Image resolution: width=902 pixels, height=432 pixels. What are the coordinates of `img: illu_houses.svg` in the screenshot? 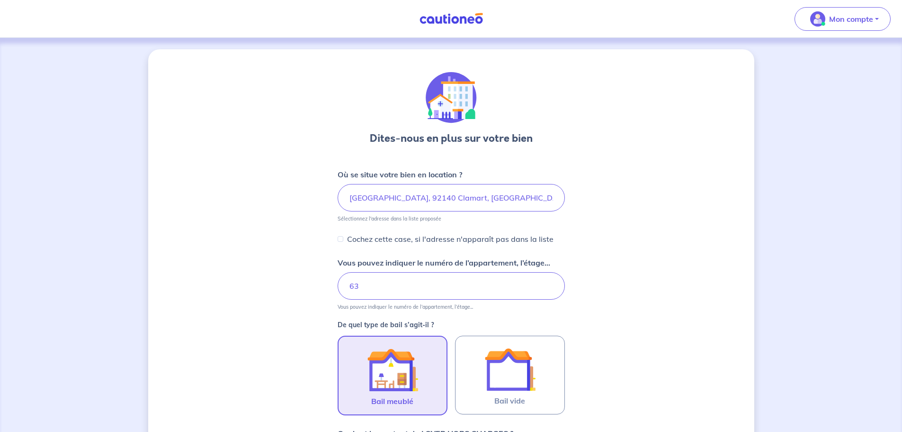 It's located at (451, 98).